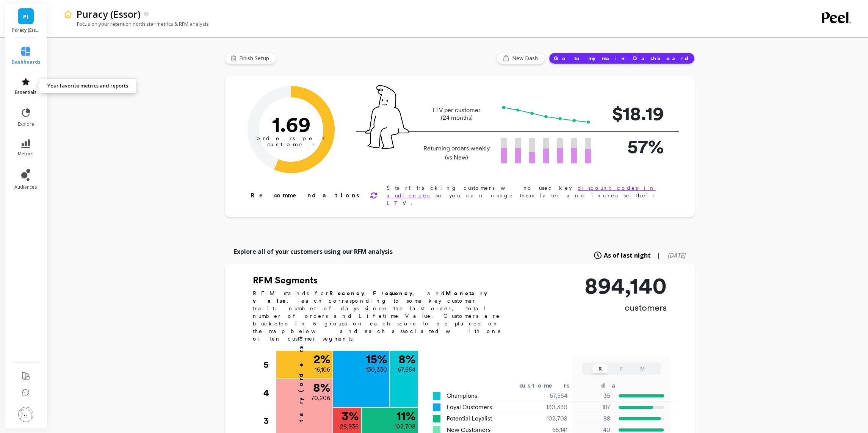  I want to click on button: Finish Setup, so click(250, 58).